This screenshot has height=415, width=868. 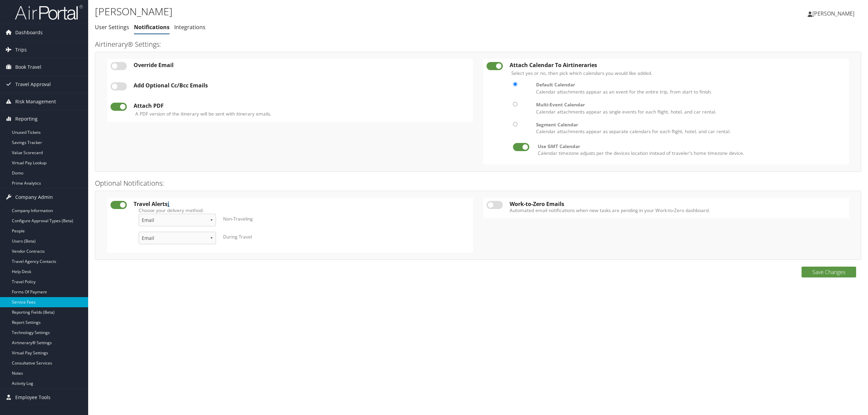 I want to click on span: Dashboards, so click(x=29, y=32).